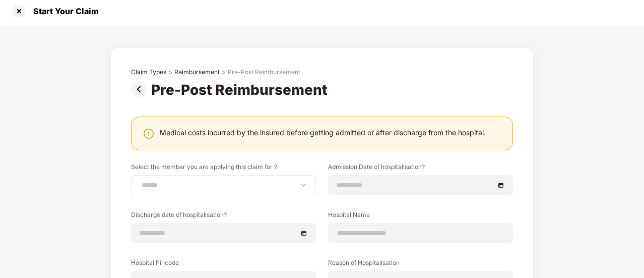 Image resolution: width=644 pixels, height=278 pixels. What do you see at coordinates (420, 216) in the screenshot?
I see `label: Hospital Name` at bounding box center [420, 216].